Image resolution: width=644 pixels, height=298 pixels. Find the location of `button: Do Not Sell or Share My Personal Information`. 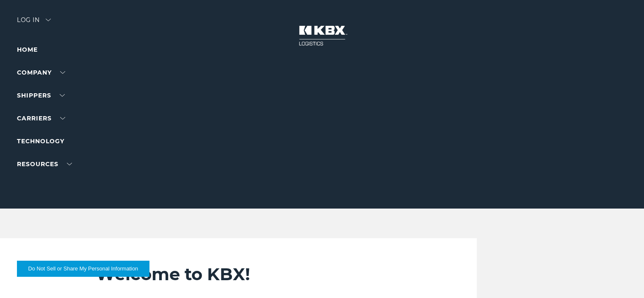

button: Do Not Sell or Share My Personal Information is located at coordinates (83, 269).